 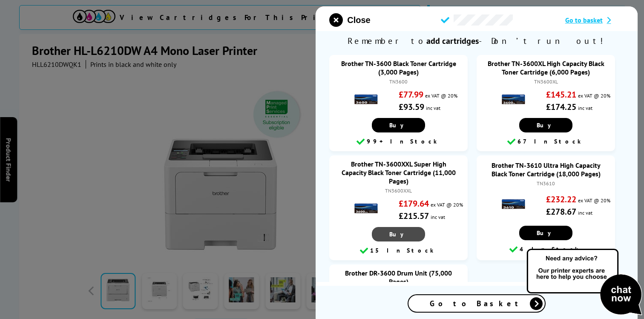 I want to click on img: Open Live Chat window, so click(x=584, y=283).